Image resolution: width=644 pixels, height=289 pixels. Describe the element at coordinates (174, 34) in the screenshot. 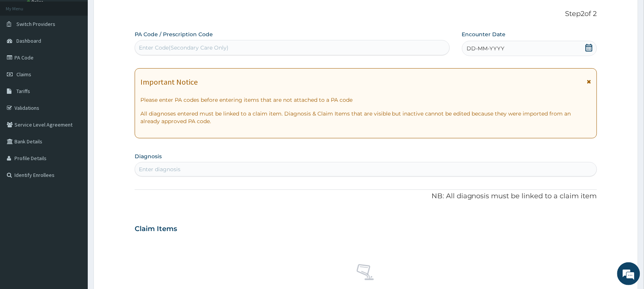

I see `label: PA Code / Prescription Code` at that location.